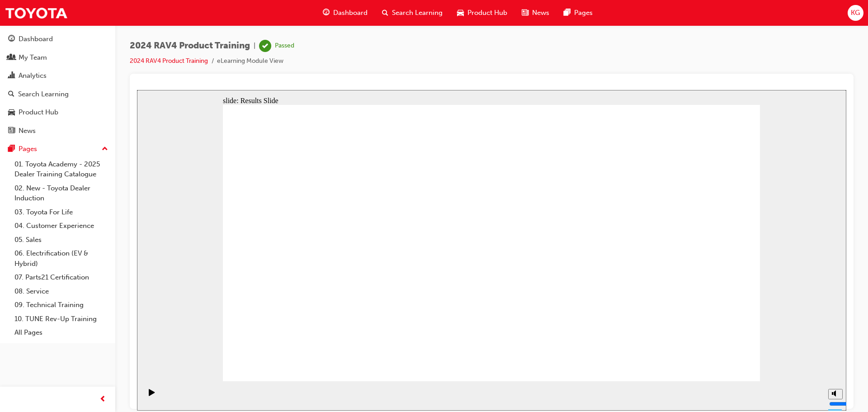 This screenshot has height=412, width=868. Describe the element at coordinates (57, 39) in the screenshot. I see `a: Dashboard` at that location.